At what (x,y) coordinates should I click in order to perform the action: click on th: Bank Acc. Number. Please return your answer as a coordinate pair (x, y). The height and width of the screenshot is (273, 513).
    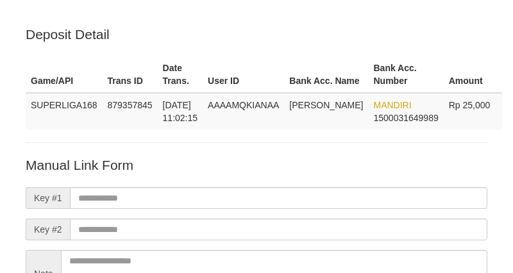
    Looking at the image, I should click on (405, 74).